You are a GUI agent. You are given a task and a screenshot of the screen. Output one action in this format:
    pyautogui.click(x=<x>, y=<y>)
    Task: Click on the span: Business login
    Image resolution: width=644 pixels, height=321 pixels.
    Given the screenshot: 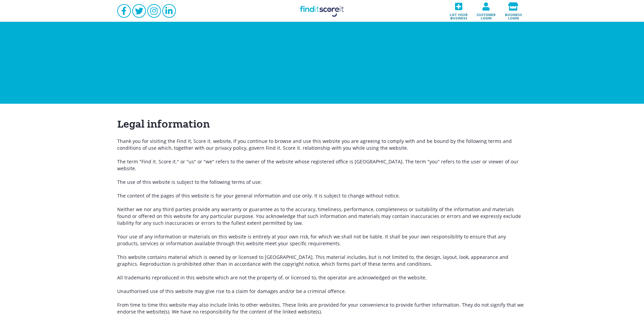 What is the action you would take?
    pyautogui.click(x=513, y=15)
    